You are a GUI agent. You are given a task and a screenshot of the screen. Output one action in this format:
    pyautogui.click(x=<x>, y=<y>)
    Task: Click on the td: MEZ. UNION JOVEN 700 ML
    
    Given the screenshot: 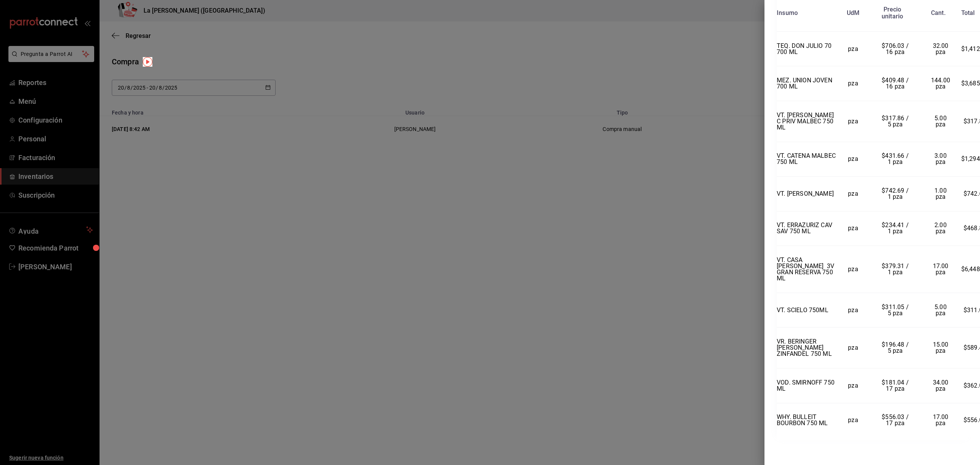 What is the action you would take?
    pyautogui.click(x=806, y=83)
    